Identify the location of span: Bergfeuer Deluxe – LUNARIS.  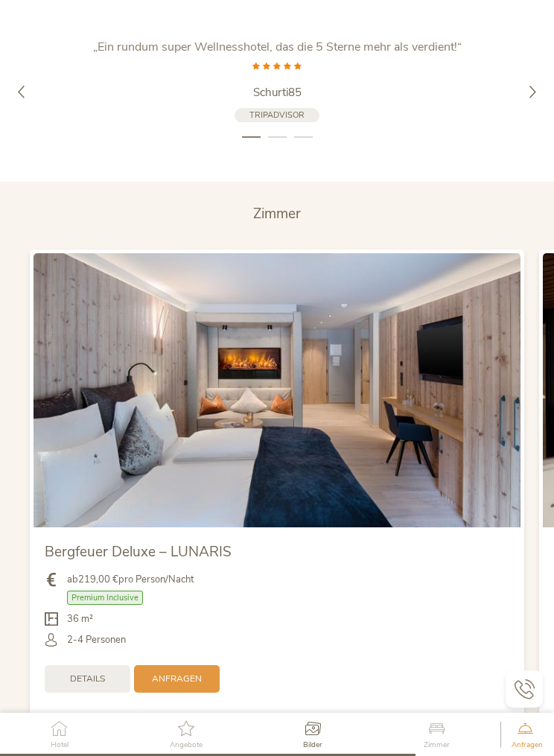
(138, 552).